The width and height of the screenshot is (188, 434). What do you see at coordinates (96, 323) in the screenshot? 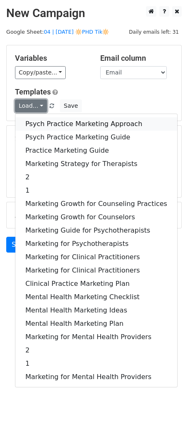
I see `a: Mental Health Marketing Plan` at bounding box center [96, 323].